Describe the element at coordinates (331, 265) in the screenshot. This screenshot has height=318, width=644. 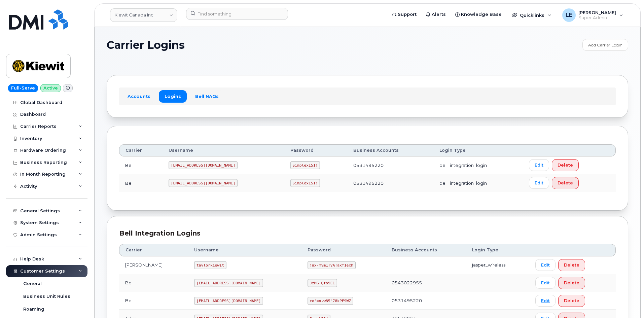
I see `code: jax-mym1TVA!axf1exh` at that location.